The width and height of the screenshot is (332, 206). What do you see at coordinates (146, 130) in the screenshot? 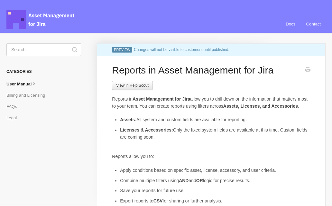
I see `strong: Licenses & Accessories:` at bounding box center [146, 130].